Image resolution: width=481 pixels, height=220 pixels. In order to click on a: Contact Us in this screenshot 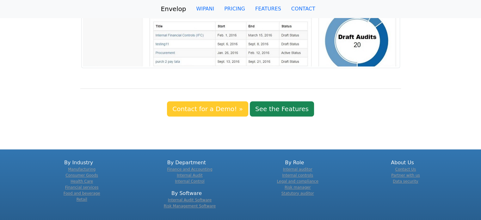, I will do `click(405, 169)`.